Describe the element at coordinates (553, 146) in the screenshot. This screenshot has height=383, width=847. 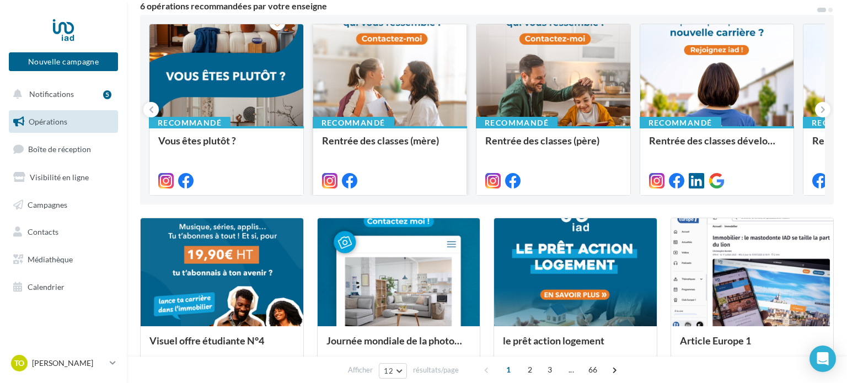
I see `div: Rentrée des classes (père)` at that location.